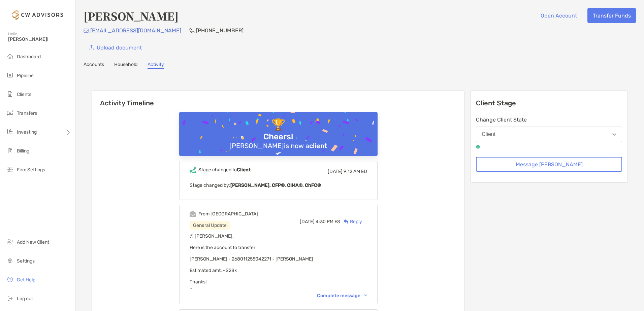 This screenshot has height=311, width=644. Describe the element at coordinates (355, 171) in the screenshot. I see `span: 9:12 AM ED` at that location.